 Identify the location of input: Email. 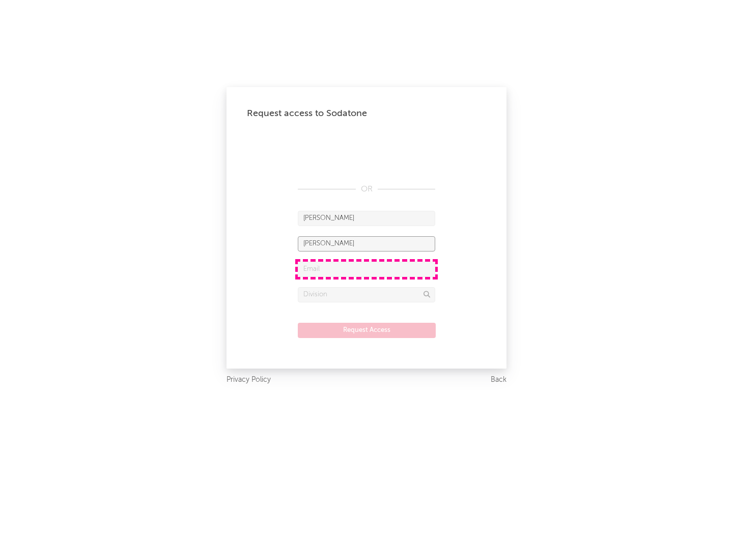
(366, 269).